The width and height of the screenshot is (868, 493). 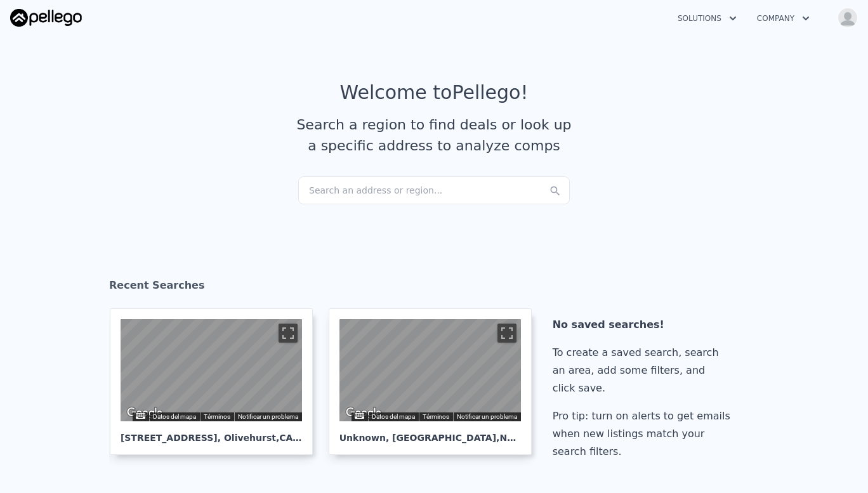 I want to click on img: avatar, so click(x=848, y=18).